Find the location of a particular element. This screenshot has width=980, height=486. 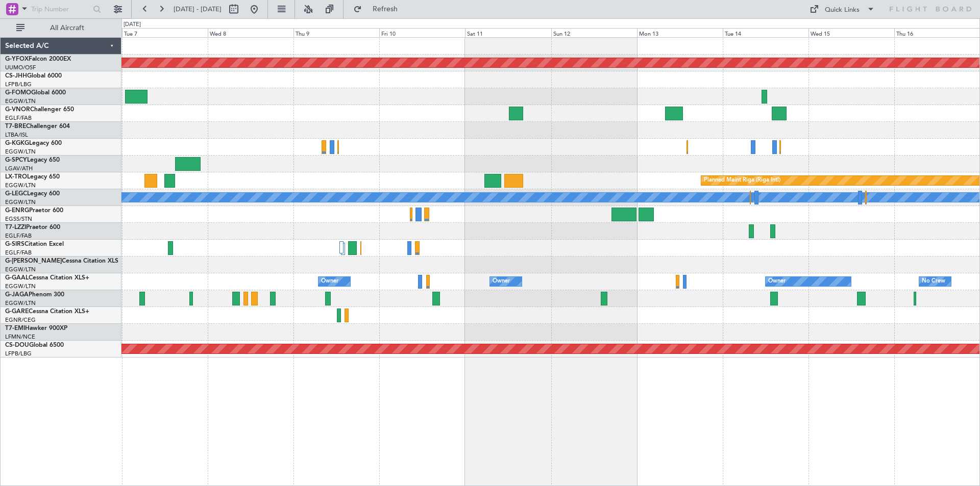

a: T7-BREChallenger 604 is located at coordinates (37, 126).